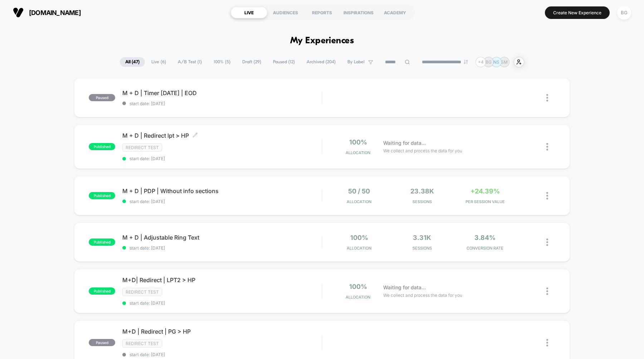 This screenshot has width=644, height=359. Describe the element at coordinates (322, 13) in the screenshot. I see `div: REPORTS` at that location.